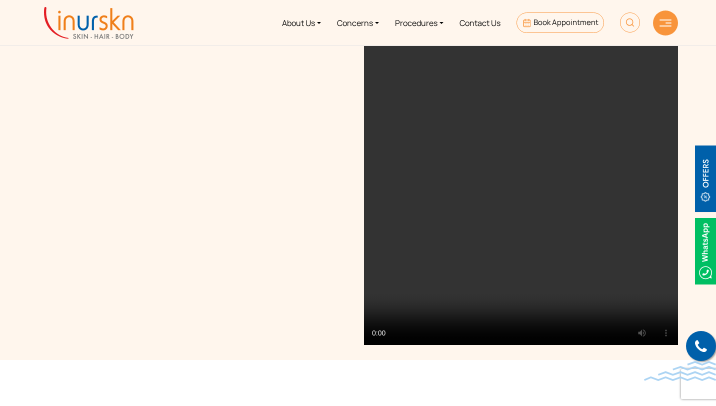  What do you see at coordinates (705, 178) in the screenshot?
I see `img: offerBt` at bounding box center [705, 178].